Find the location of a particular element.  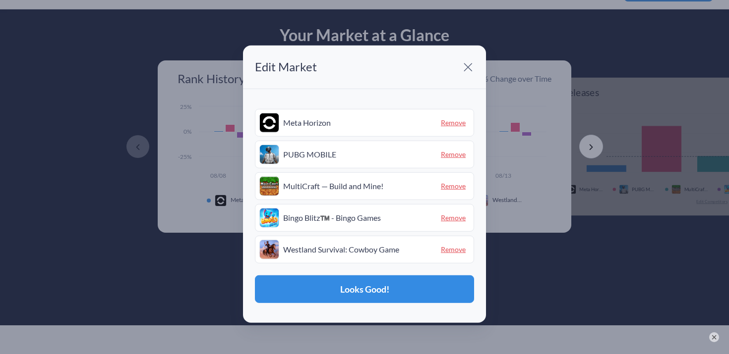

img: Meta Horizon icon is located at coordinates (269, 123).